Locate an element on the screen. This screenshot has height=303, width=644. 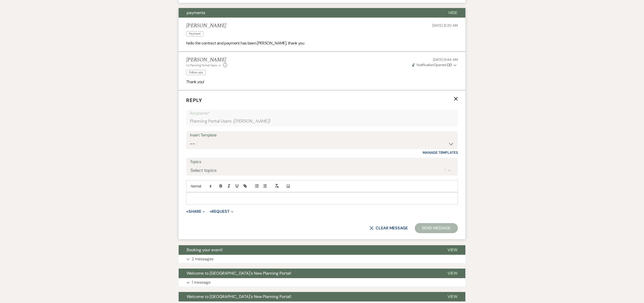
button: Share is located at coordinates (196, 212).